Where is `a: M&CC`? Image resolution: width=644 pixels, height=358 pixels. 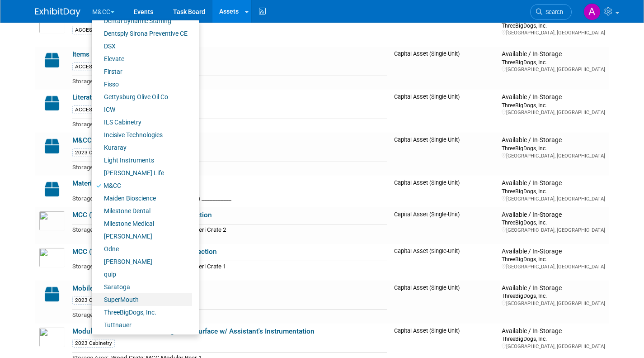 a: M&CC is located at coordinates (141, 185).